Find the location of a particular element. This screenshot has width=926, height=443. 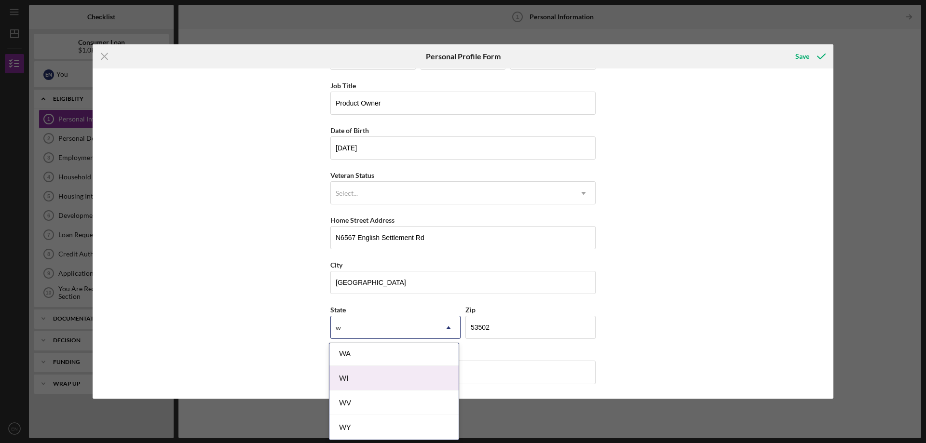

label: Date of Birth is located at coordinates (349, 130).